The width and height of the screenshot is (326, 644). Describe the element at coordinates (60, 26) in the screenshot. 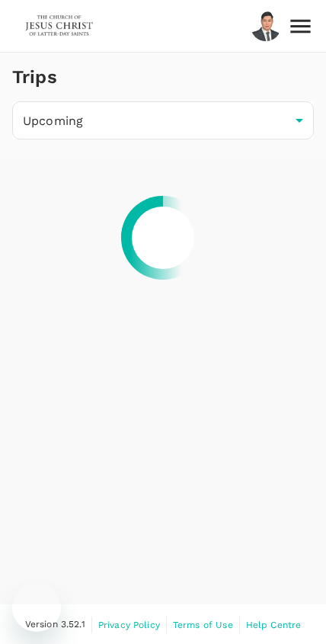

I see `img: The Malaysian Church of Jesus Christ of Latter-day Saints` at that location.